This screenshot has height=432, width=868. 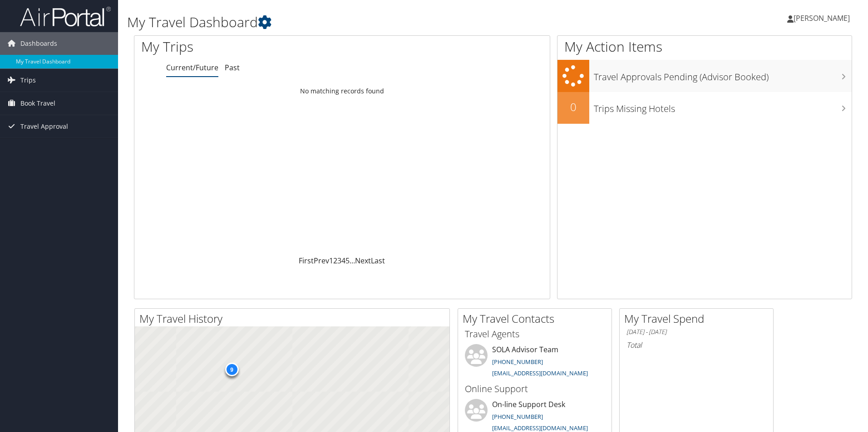 I want to click on h6: Total, so click(x=696, y=345).